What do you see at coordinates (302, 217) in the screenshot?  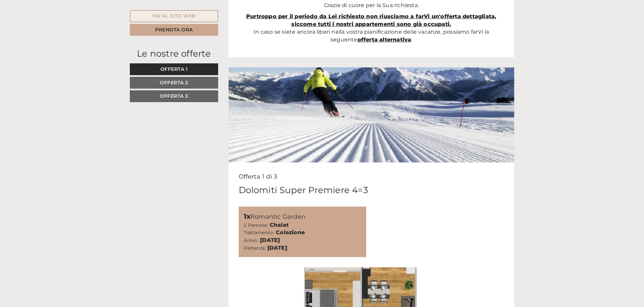 I see `div: Romantic Garden` at bounding box center [302, 217].